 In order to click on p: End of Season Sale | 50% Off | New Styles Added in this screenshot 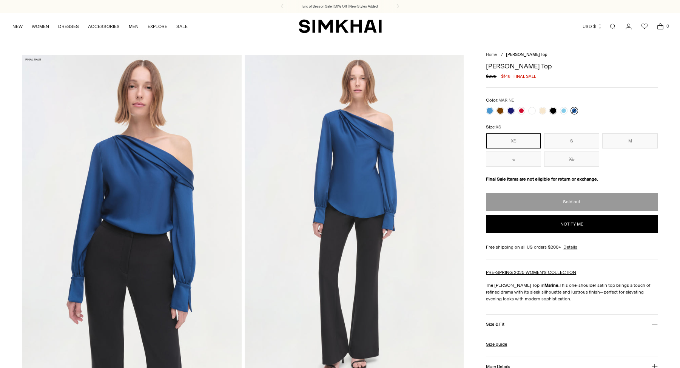, I will do `click(340, 6)`.